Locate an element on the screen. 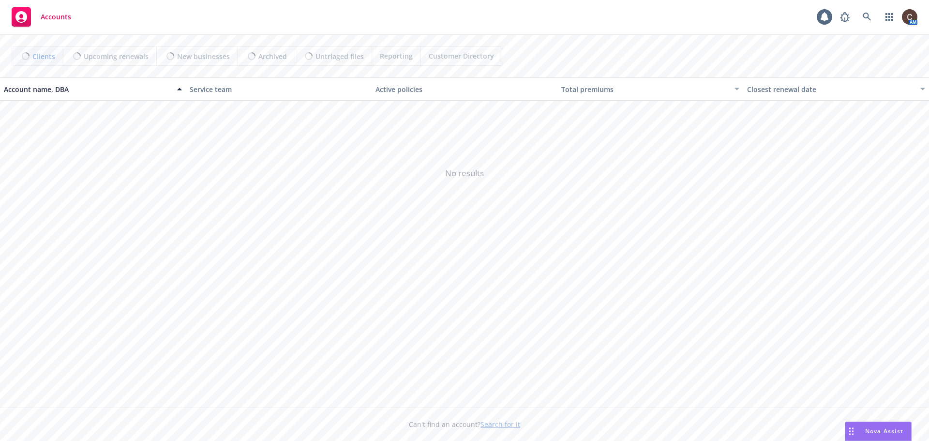 Image resolution: width=929 pixels, height=441 pixels. button: Total premiums is located at coordinates (650, 89).